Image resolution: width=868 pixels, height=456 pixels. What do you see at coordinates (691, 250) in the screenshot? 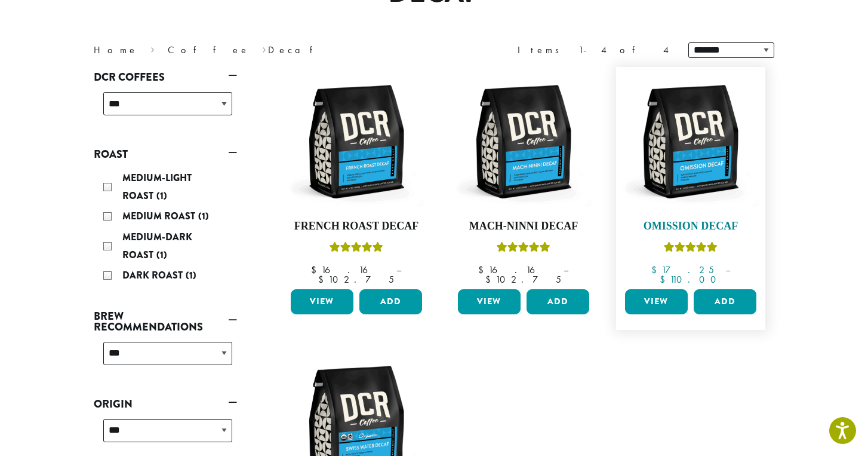
I see `div: Rated 4.33 out of 5` at bounding box center [691, 250].